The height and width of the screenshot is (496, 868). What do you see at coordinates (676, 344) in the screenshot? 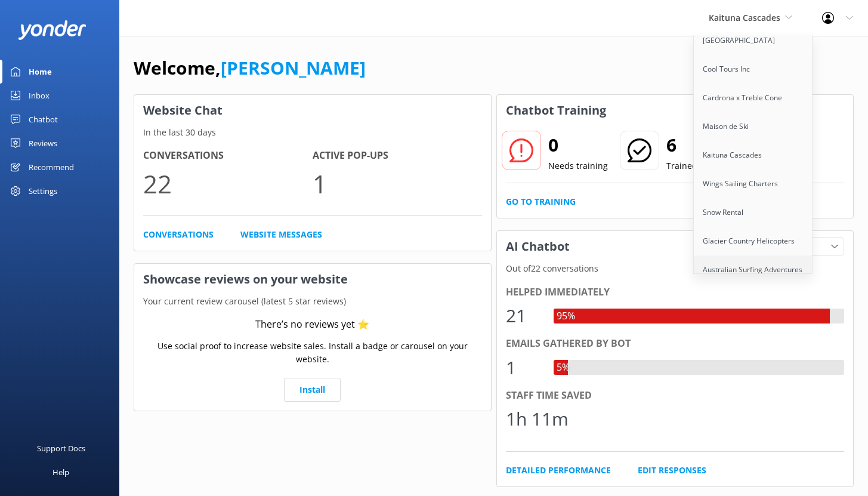
I see `div: Emails gathered by bot` at bounding box center [676, 344].